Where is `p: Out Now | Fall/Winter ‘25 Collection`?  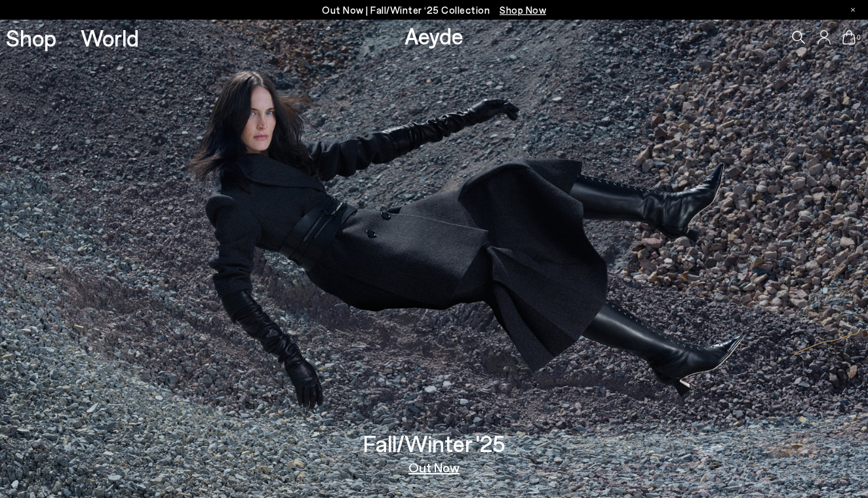
p: Out Now | Fall/Winter ‘25 Collection is located at coordinates (434, 10).